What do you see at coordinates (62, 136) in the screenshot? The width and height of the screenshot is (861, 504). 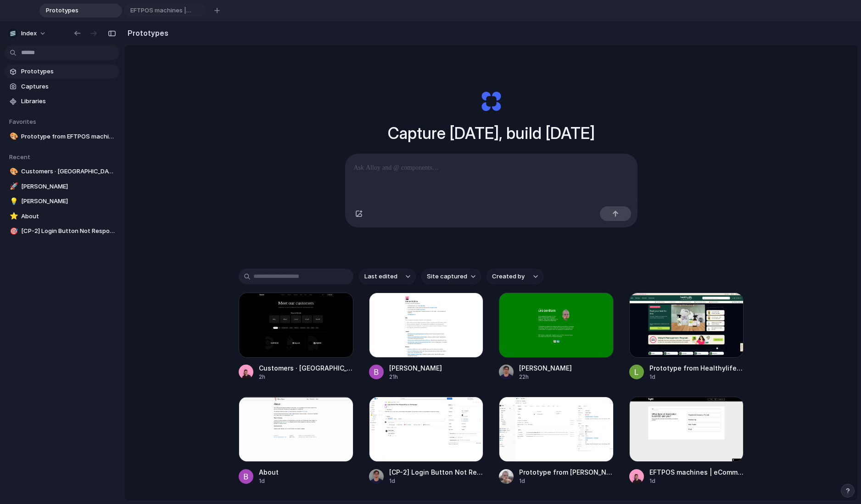 I see `a: 🎨Prototype from EFTPOS machines | eCommerce | free quote | Tyro` at bounding box center [62, 136].